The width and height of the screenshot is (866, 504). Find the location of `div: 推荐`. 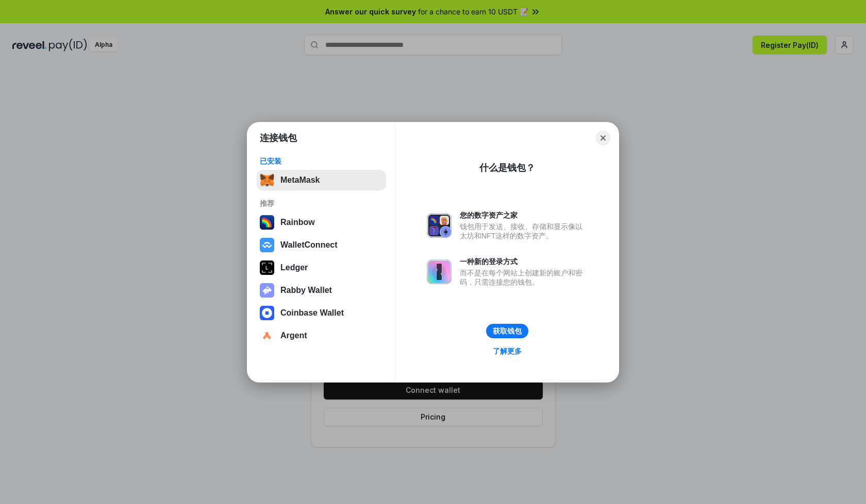

div: 推荐 is located at coordinates (321, 204).